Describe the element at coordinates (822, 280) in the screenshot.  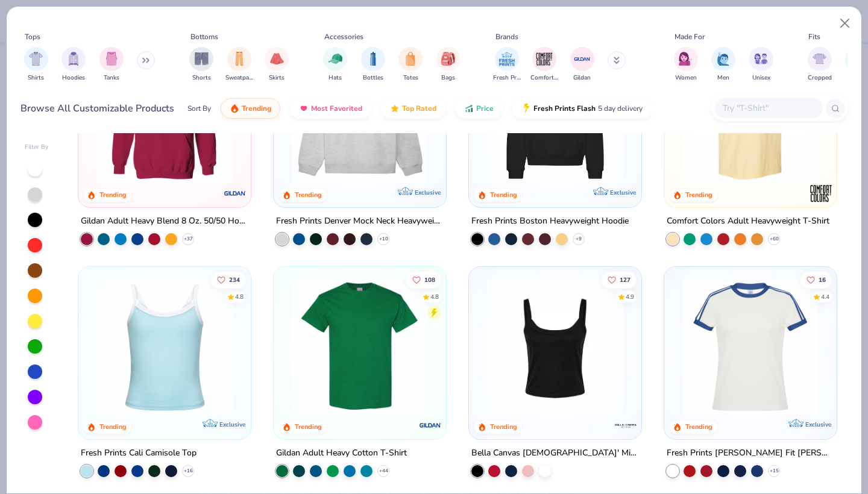
I see `span: 16` at that location.